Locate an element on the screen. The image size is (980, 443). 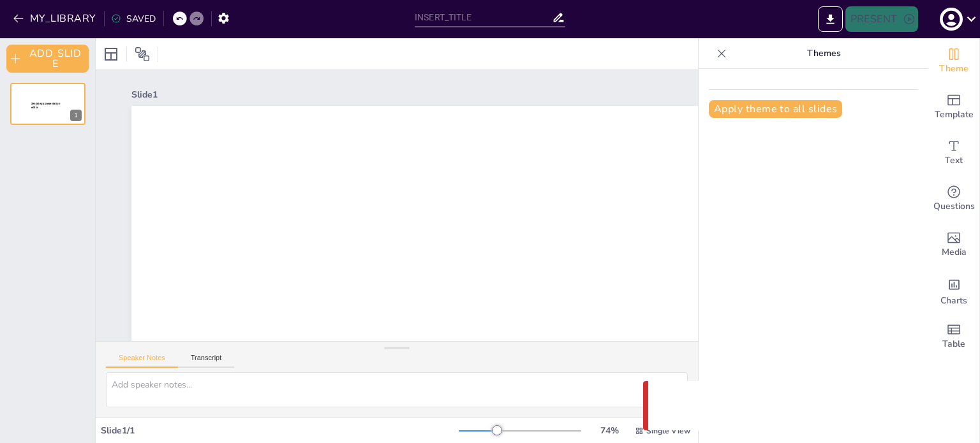
button: ADD_SLIDE is located at coordinates (47, 59).